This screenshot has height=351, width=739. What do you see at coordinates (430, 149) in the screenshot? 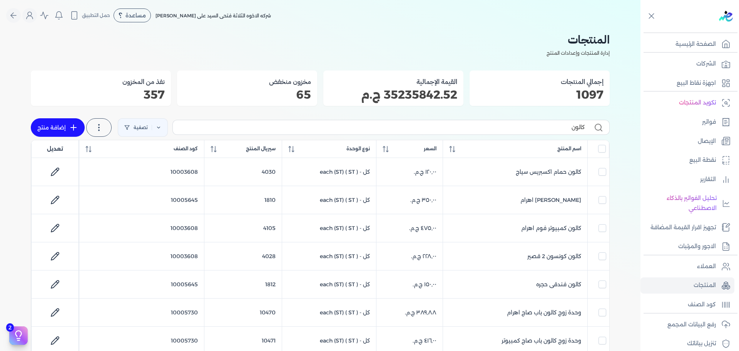
I see `span: السعر` at bounding box center [430, 149].